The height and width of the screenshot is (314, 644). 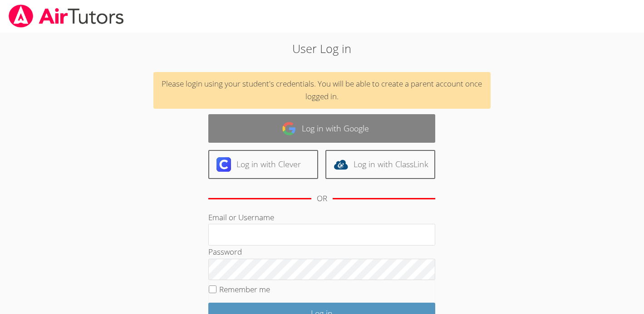 What do you see at coordinates (224, 164) in the screenshot?
I see `img: clever-logo-6eab21bc6e7a338710f1a6ff85c0baf02591cd810cc4098c63d3a4b26e2feb20.svg` at bounding box center [224, 164].